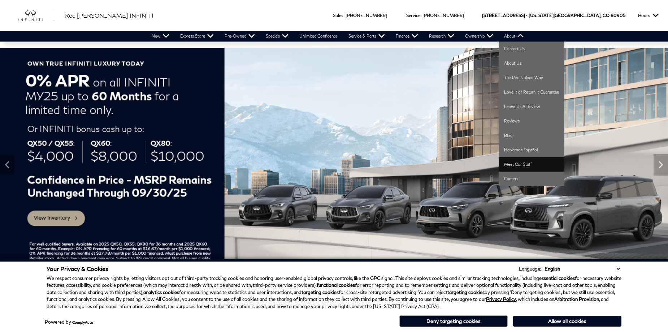 The image size is (668, 332). I want to click on a: Love It or Return It Guarantee, so click(531, 92).